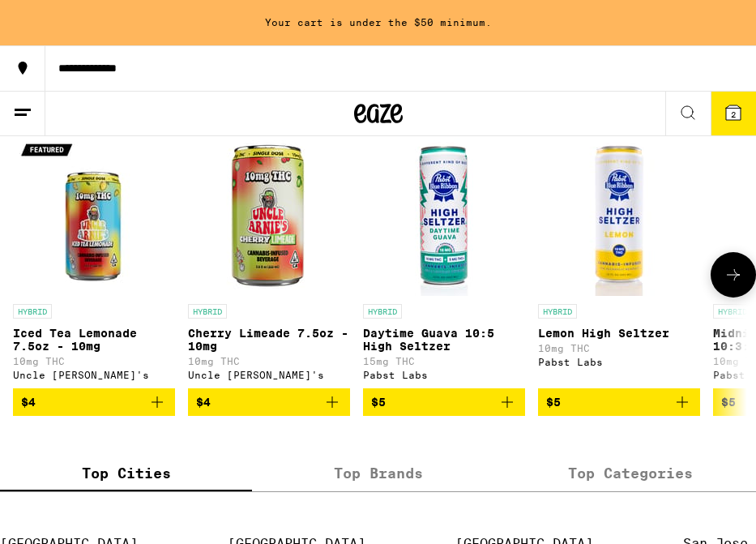 The height and width of the screenshot is (544, 756). Describe the element at coordinates (94, 215) in the screenshot. I see `img: Uncle Arnie's - Iced Tea Lemonade 7.5oz - 10mg` at that location.